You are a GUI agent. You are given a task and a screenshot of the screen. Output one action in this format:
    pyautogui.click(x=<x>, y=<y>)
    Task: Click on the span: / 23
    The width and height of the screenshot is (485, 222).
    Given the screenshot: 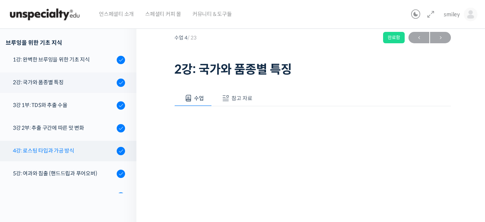 What is the action you would take?
    pyautogui.click(x=192, y=38)
    